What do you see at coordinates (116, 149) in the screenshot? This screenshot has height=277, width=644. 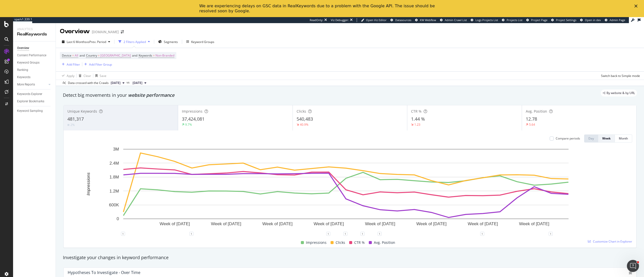 I see `text: 3M` at bounding box center [116, 149].